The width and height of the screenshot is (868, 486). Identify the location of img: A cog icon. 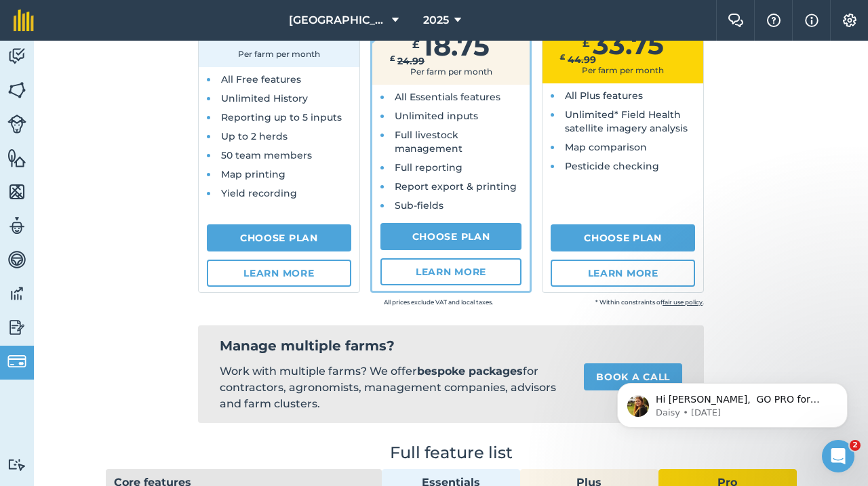
(849, 21).